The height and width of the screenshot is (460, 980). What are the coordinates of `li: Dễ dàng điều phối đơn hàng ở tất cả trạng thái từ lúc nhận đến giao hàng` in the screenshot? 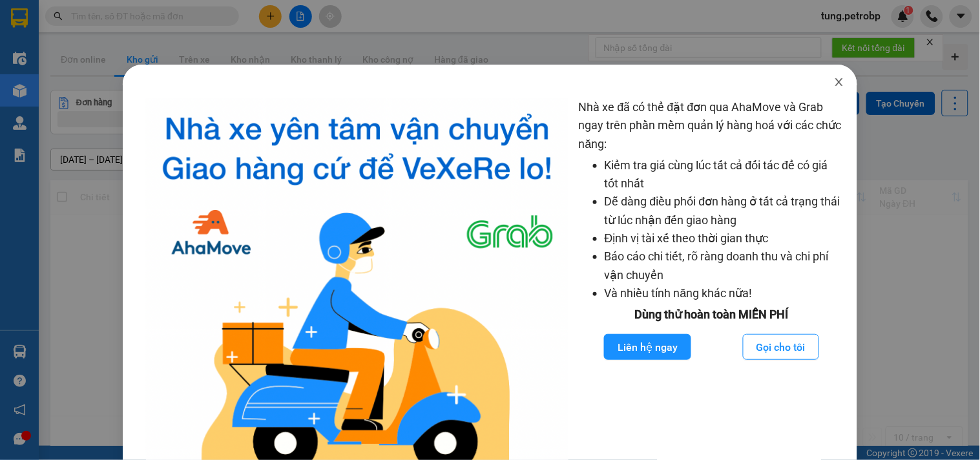 It's located at (725, 211).